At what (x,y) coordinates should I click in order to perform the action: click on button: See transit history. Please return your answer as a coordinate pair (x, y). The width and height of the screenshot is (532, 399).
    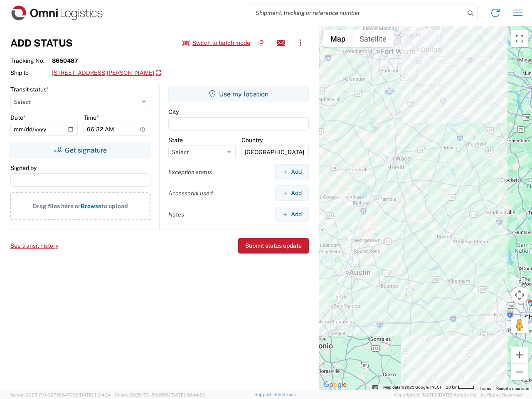
    Looking at the image, I should click on (34, 246).